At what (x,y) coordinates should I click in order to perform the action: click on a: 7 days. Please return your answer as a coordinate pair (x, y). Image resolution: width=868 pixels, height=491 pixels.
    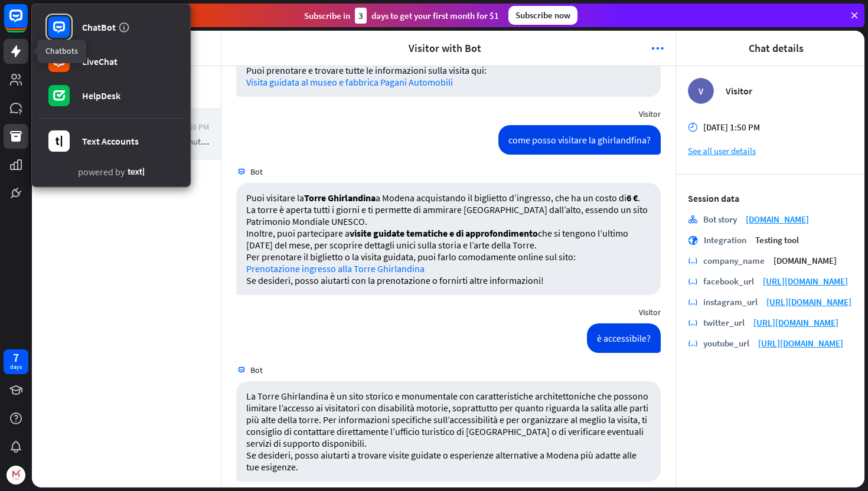
    Looking at the image, I should click on (16, 362).